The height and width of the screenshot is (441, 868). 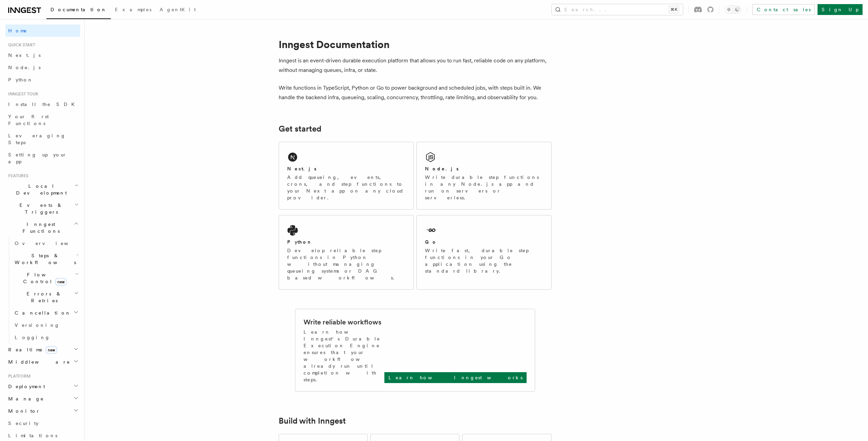 I want to click on span: Events & Triggers, so click(x=40, y=208).